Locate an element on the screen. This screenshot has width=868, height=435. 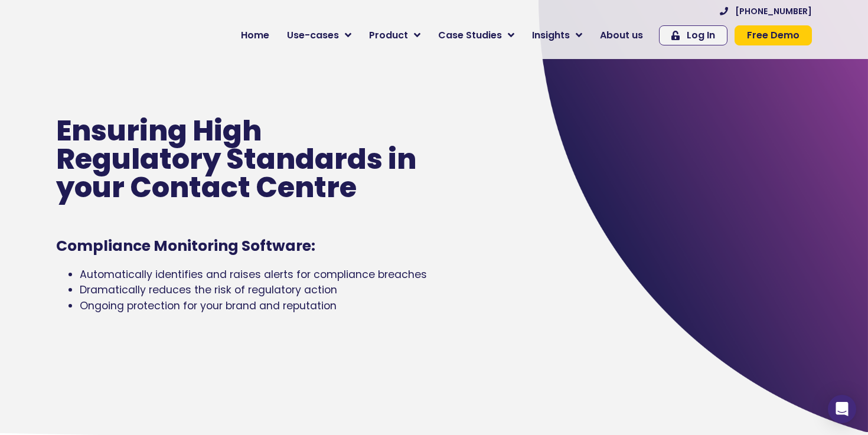
a: Use-cases is located at coordinates (319, 36).